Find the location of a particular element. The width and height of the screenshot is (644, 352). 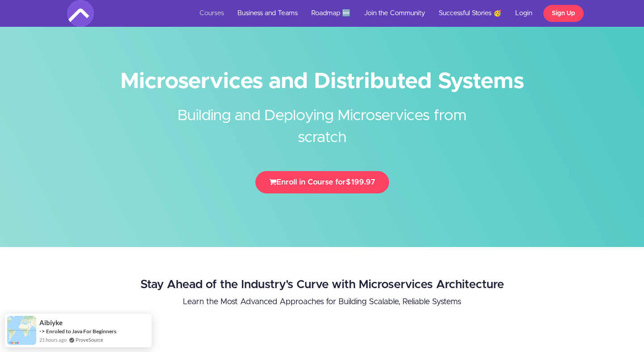

a: Sign Up is located at coordinates (564, 13).